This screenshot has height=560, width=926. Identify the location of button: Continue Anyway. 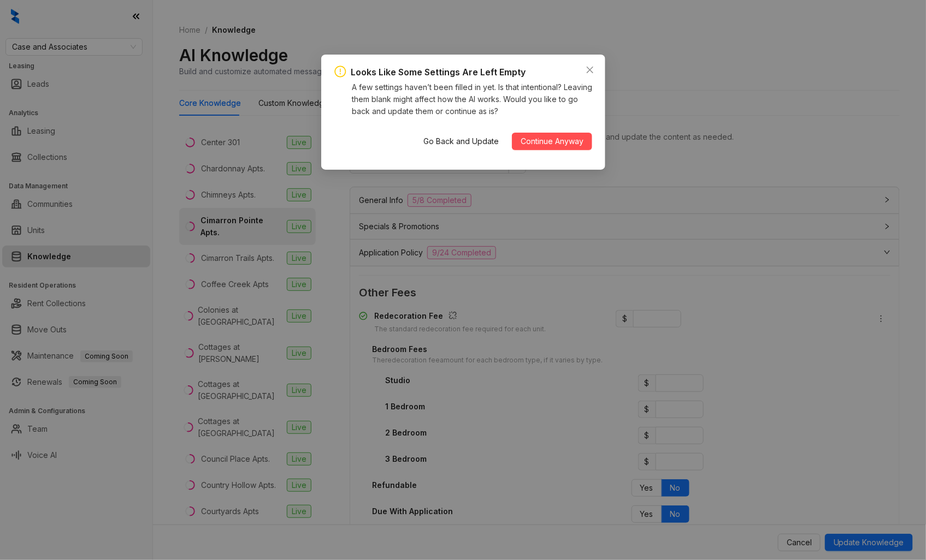
(552, 142).